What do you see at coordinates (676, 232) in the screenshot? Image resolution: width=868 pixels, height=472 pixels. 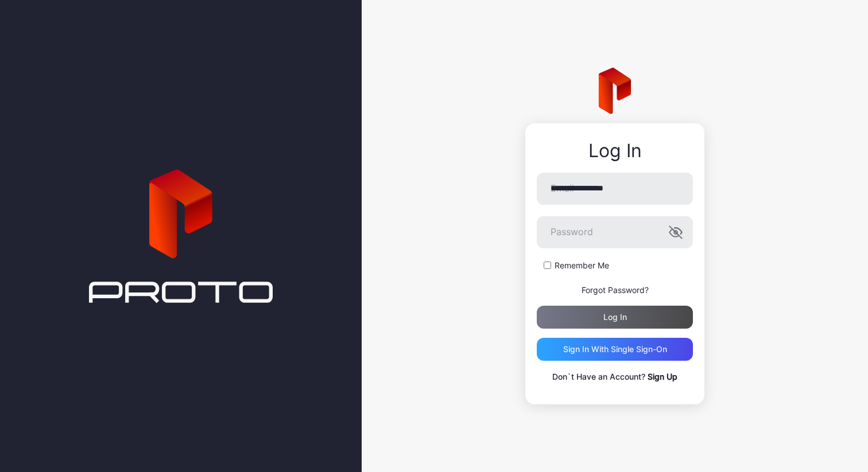 I see `button: Password` at bounding box center [676, 232].